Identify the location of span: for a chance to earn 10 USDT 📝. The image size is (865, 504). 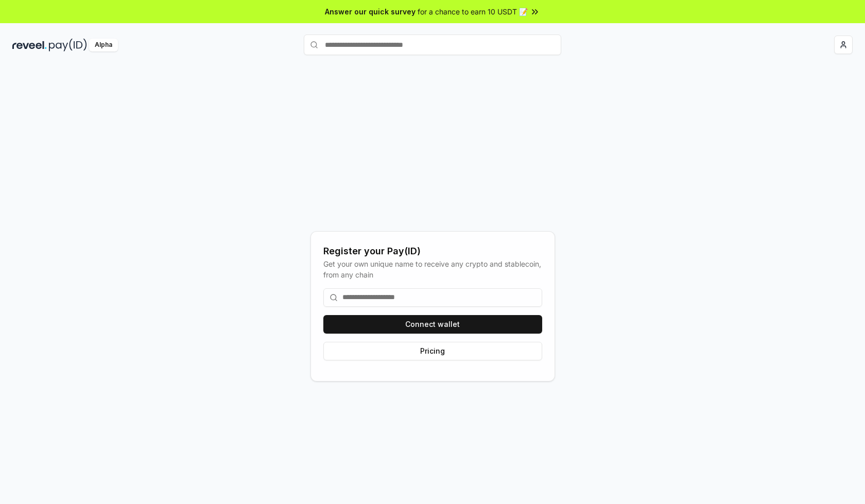
(472, 11).